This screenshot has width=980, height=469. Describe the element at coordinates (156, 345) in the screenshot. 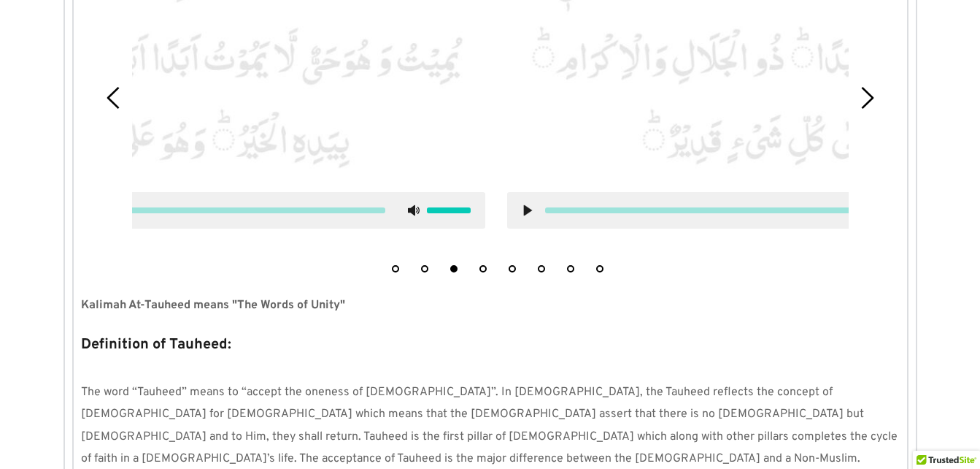

I see `strong: Definition of Tauheed:` at that location.